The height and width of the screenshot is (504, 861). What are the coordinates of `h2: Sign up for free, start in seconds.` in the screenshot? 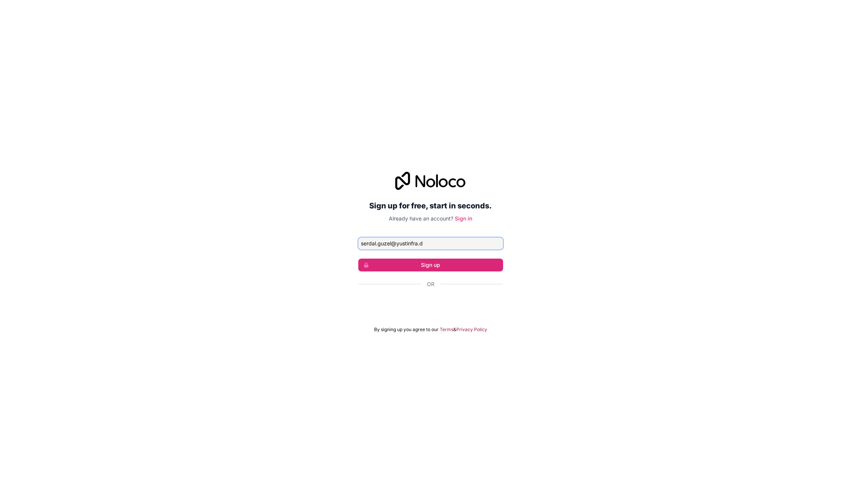 It's located at (431, 206).